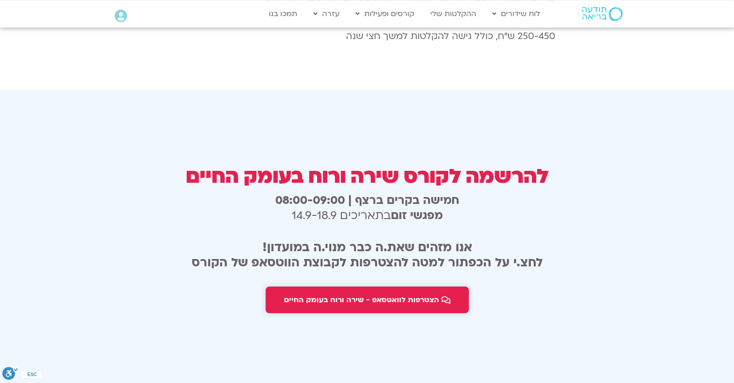  I want to click on a: תמכו בנו, so click(283, 14).